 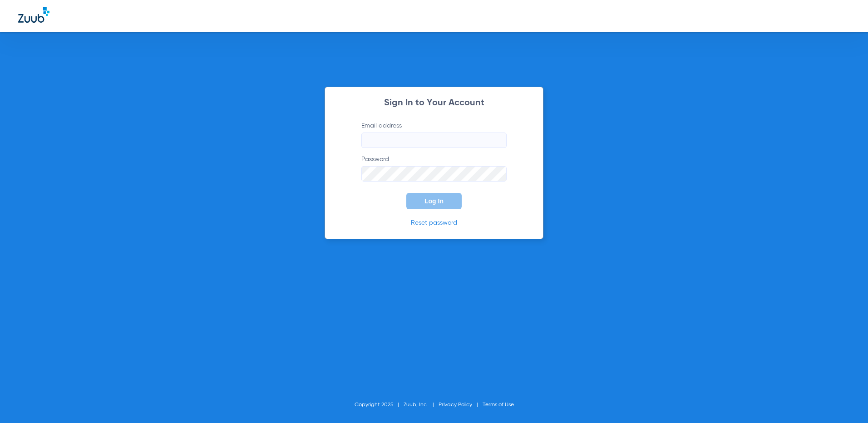 What do you see at coordinates (34, 15) in the screenshot?
I see `img: Zuub Logo` at bounding box center [34, 15].